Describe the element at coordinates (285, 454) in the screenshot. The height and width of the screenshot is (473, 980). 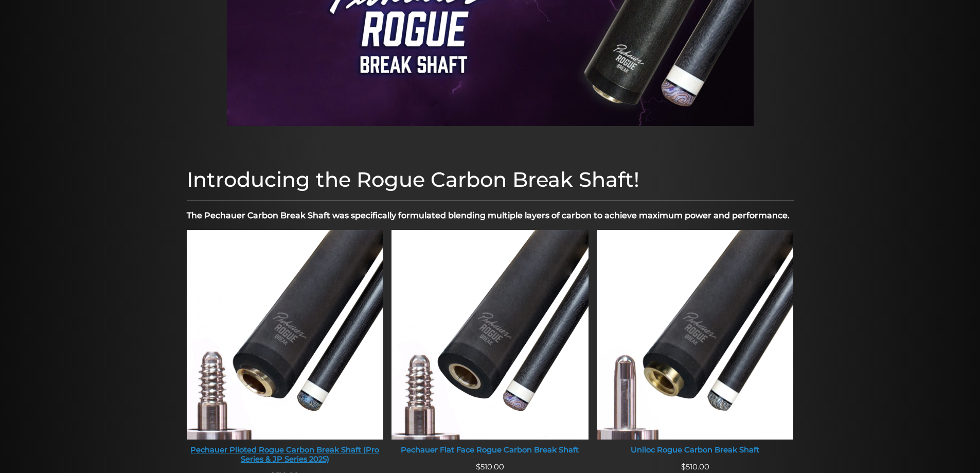
I see `div: Pechauer Piloted Rogue Carbon Break Shaft (Pro Series & JP Series 2025)` at that location.